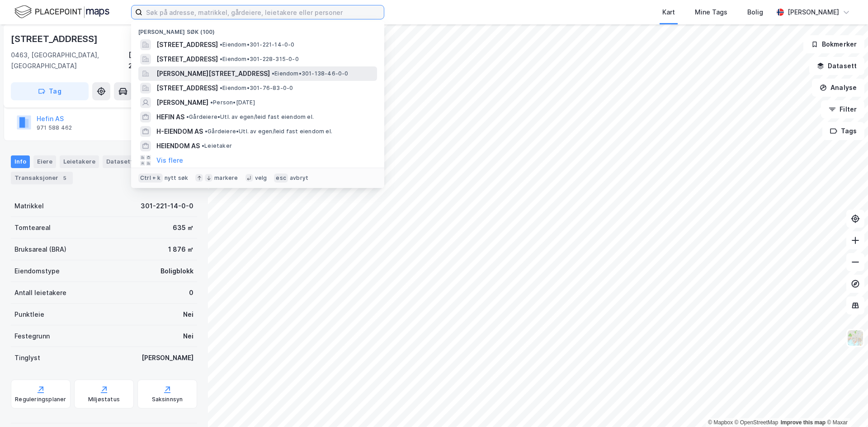 The height and width of the screenshot is (427, 868). I want to click on button: Bokmerker, so click(834, 44).